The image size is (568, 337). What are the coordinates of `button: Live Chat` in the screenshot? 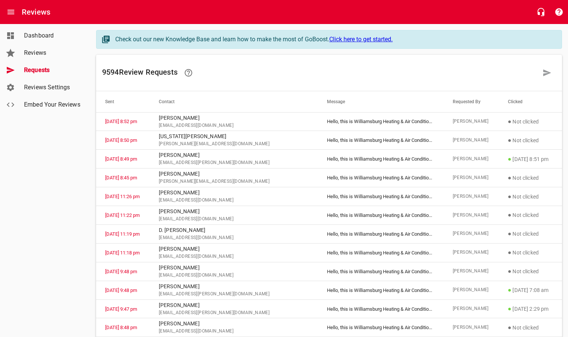 It's located at (541, 12).